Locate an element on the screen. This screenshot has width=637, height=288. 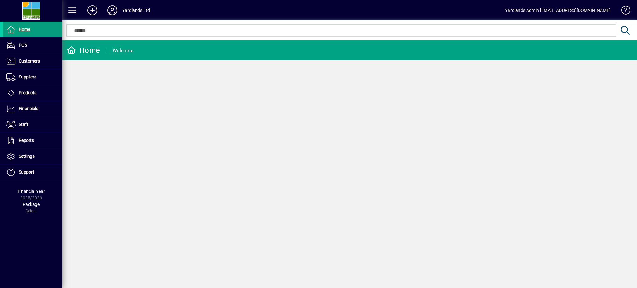
a: Financials is located at coordinates (33, 109).